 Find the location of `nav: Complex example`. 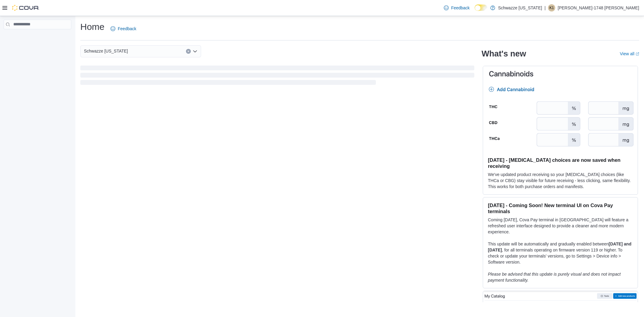

nav: Complex example is located at coordinates (37, 38).